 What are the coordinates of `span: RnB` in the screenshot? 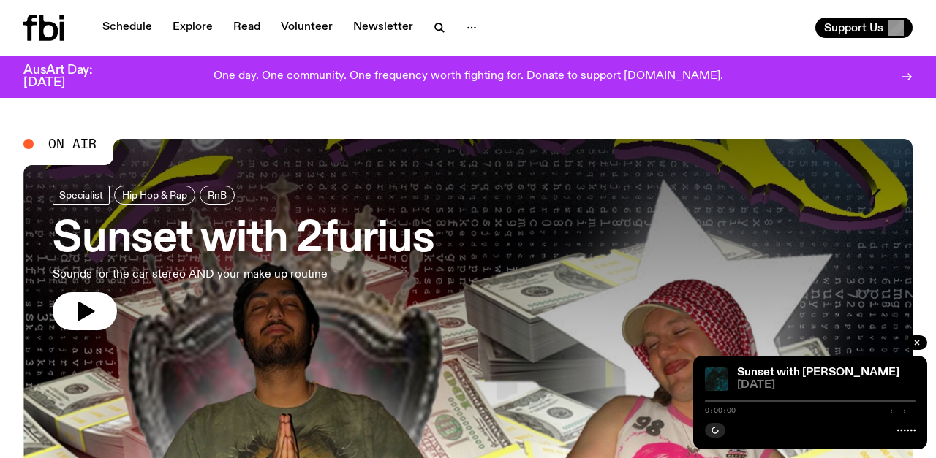 It's located at (217, 194).